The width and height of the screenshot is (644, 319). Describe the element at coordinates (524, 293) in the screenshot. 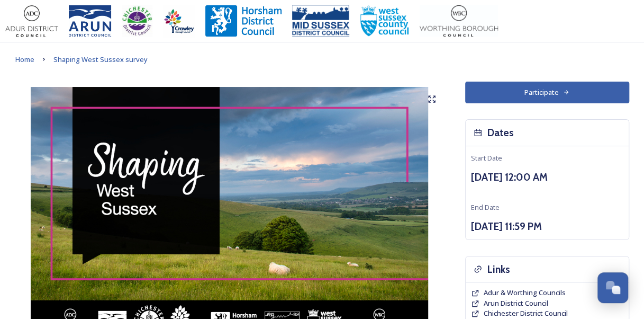

I see `span: Adur & Worthing Councils` at that location.